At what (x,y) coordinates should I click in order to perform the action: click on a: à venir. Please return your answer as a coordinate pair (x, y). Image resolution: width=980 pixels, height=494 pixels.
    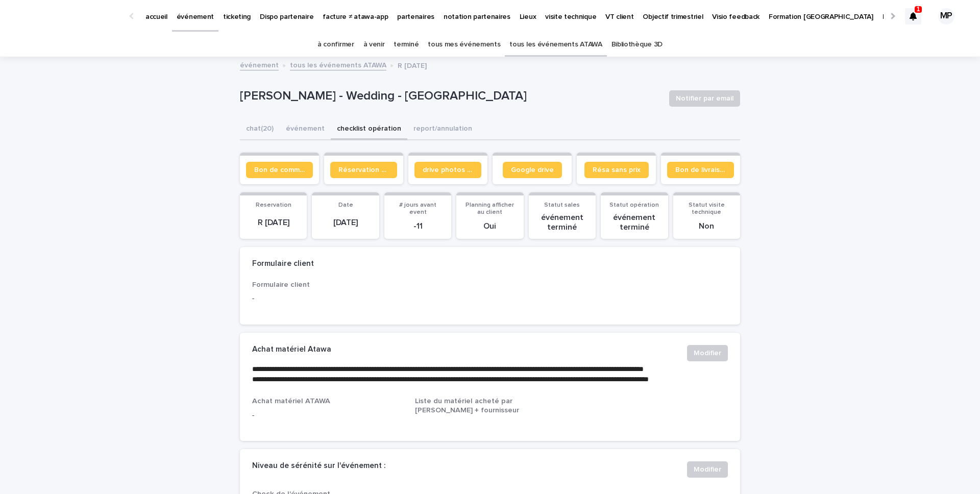
    Looking at the image, I should click on (374, 45).